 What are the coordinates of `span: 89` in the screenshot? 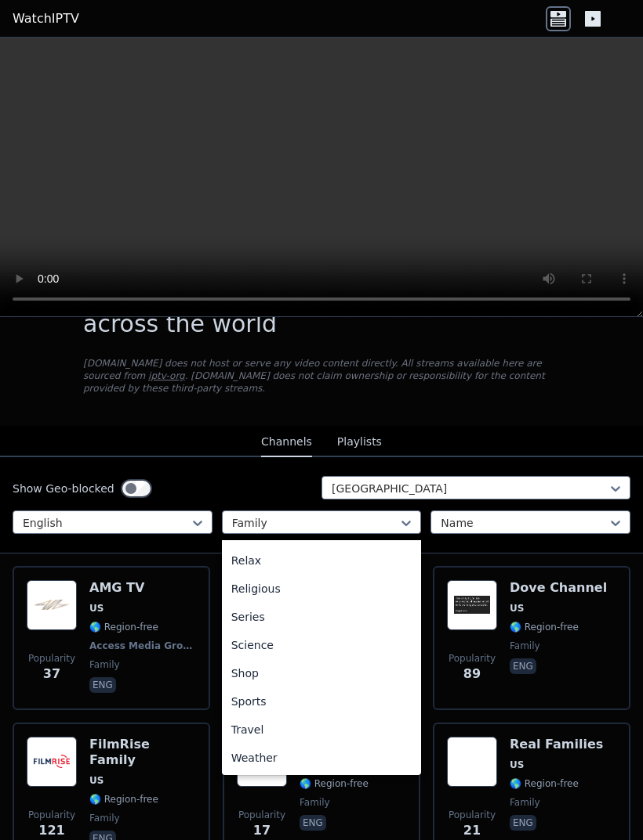 It's located at (472, 674).